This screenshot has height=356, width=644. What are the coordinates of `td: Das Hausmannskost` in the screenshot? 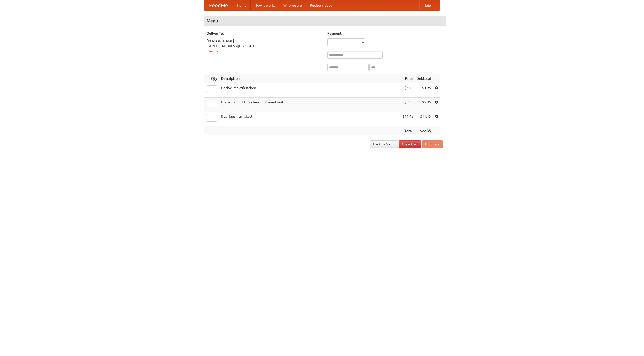 It's located at (310, 119).